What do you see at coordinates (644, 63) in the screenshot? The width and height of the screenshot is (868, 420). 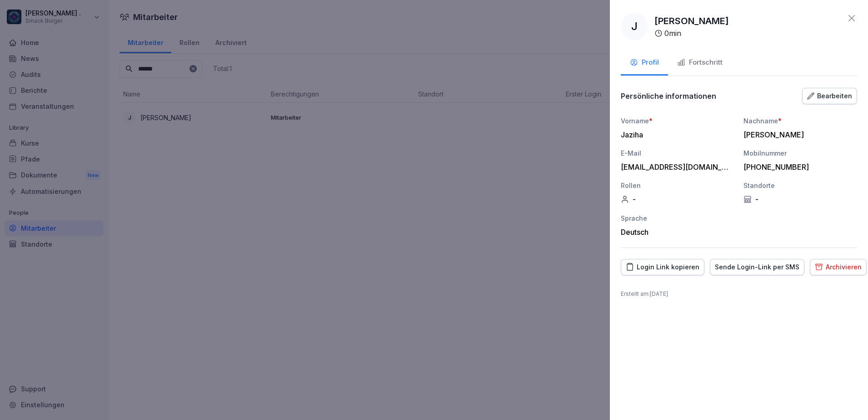 I see `button: Profil` at bounding box center [644, 63].